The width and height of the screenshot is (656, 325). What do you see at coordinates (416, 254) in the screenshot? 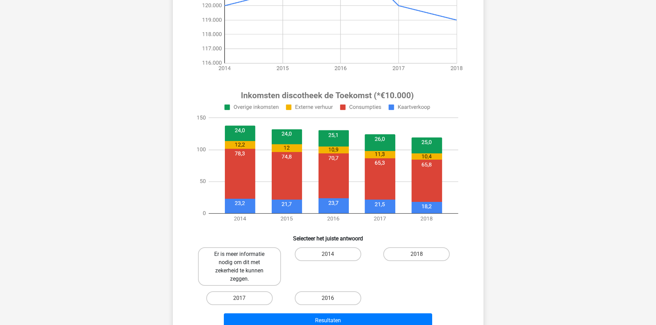
I see `label: 2018` at bounding box center [416, 254].